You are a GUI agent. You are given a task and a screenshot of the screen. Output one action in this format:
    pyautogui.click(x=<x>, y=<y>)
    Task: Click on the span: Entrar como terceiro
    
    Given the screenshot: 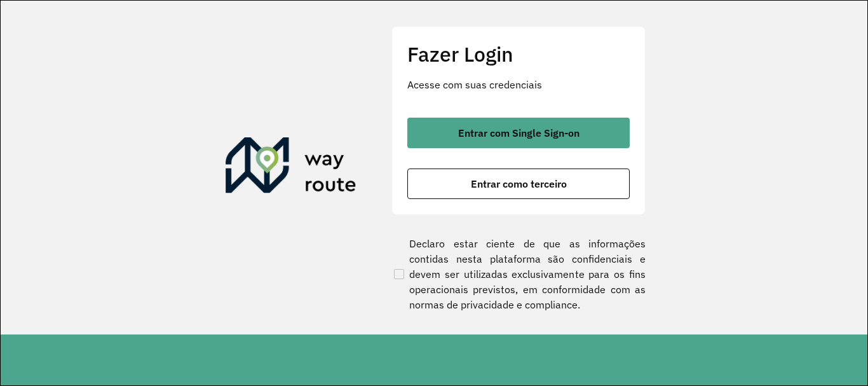 What is the action you would take?
    pyautogui.click(x=519, y=184)
    